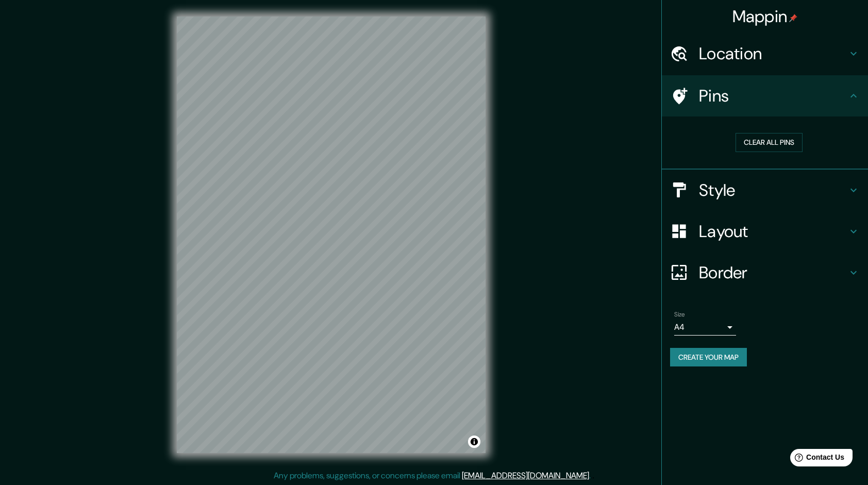  I want to click on p: Any problems, suggestions, or concerns please email ., so click(432, 476).